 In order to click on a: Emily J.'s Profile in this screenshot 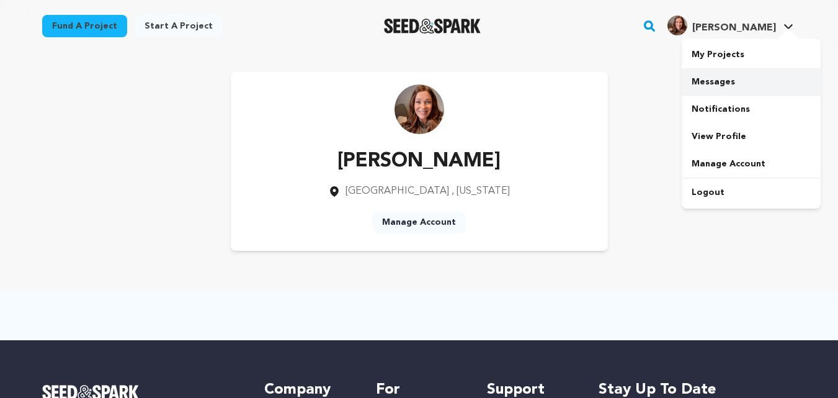, I will do `click(730, 24)`.